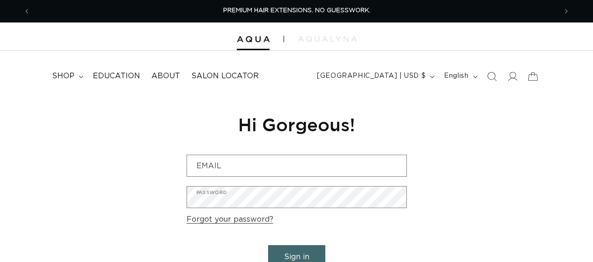  Describe the element at coordinates (225, 76) in the screenshot. I see `span: Salon Locator` at that location.